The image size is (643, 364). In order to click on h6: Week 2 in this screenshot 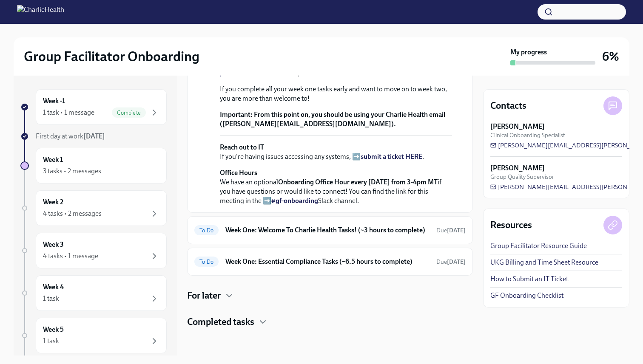, I will do `click(53, 202)`.